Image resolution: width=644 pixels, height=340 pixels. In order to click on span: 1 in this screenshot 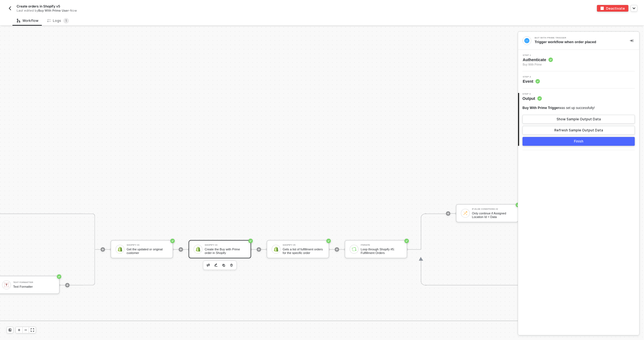, I will do `click(66, 20)`.